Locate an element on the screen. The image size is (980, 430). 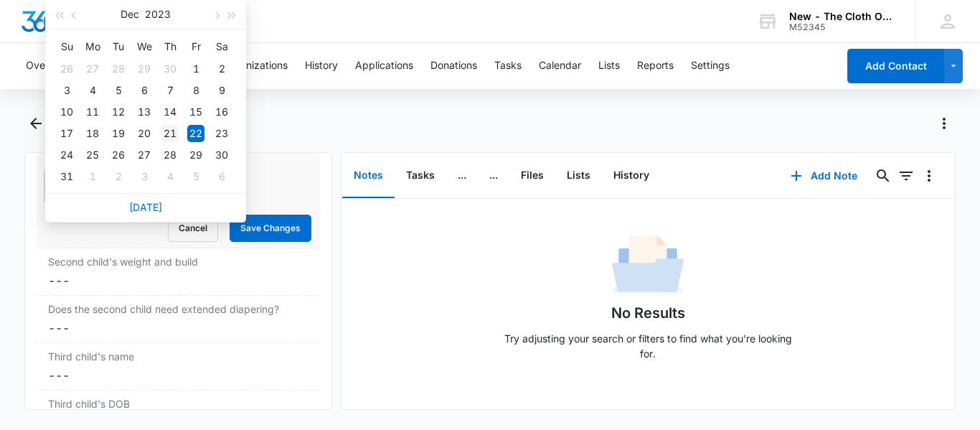
div: 23 is located at coordinates (221, 133).